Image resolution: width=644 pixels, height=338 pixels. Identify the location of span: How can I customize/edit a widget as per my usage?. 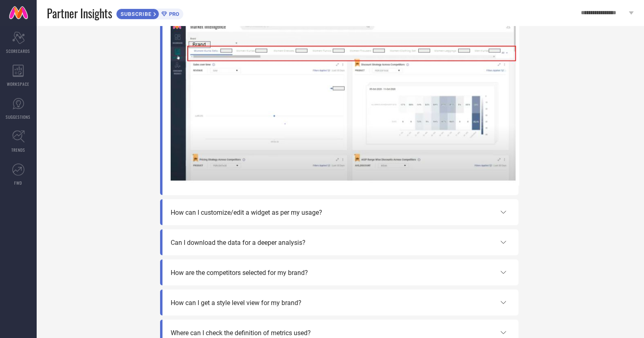
(247, 213).